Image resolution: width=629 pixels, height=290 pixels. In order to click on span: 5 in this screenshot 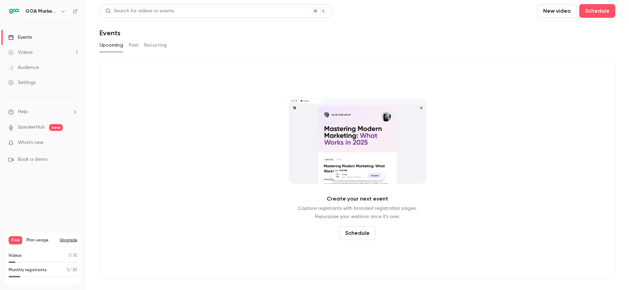, I will do `click(68, 270)`.